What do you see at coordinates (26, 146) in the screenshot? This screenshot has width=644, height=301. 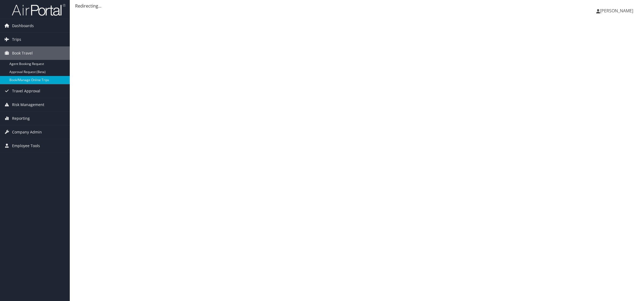 I see `span: Employee Tools` at bounding box center [26, 146].